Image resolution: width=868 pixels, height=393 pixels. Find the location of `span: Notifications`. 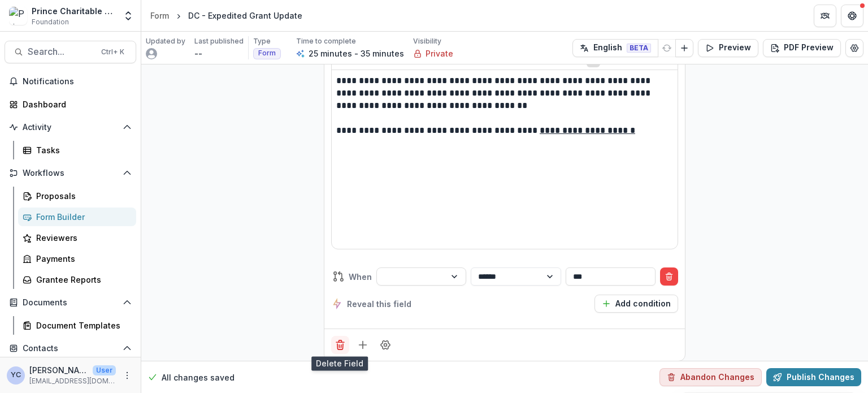

span: Notifications is located at coordinates (76, 81).